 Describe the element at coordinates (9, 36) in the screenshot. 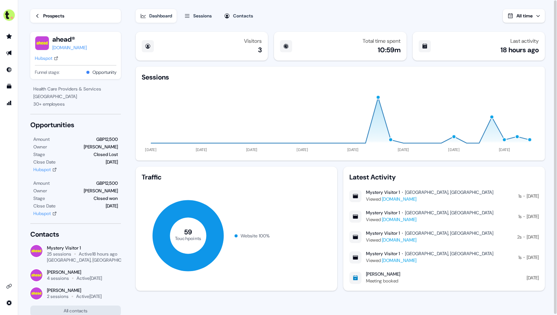

I see `a: Go to prospects` at that location.